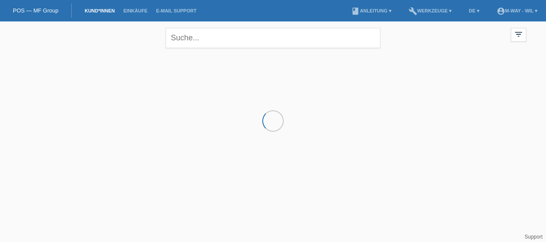 This screenshot has height=242, width=546. What do you see at coordinates (474, 11) in the screenshot?
I see `a: DE ▾` at bounding box center [474, 11].